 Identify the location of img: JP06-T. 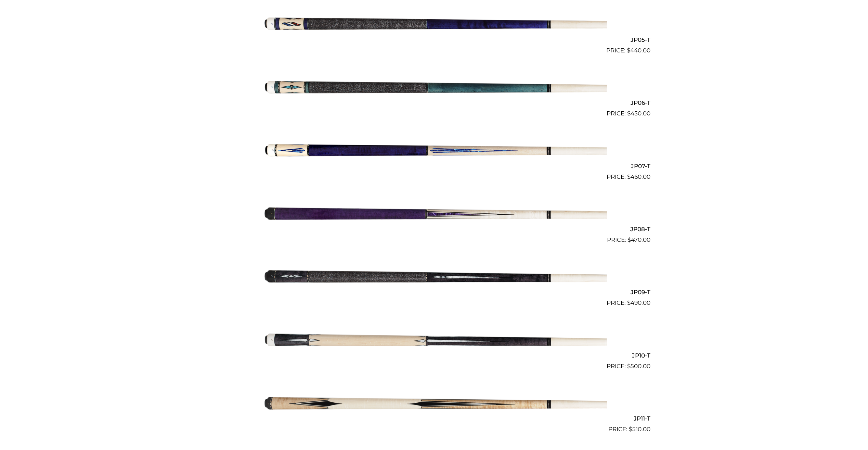
(434, 87).